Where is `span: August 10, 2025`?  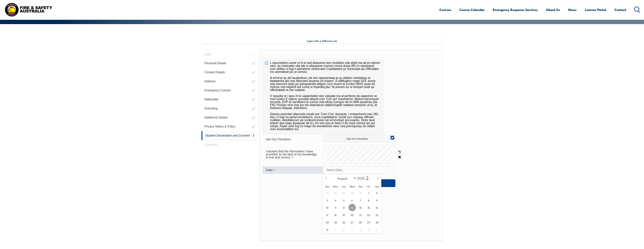
span: August 10, 2025 is located at coordinates (327, 208).